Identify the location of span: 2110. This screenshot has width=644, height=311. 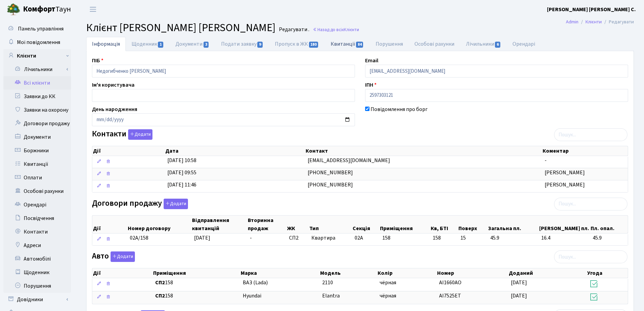
(327, 283).